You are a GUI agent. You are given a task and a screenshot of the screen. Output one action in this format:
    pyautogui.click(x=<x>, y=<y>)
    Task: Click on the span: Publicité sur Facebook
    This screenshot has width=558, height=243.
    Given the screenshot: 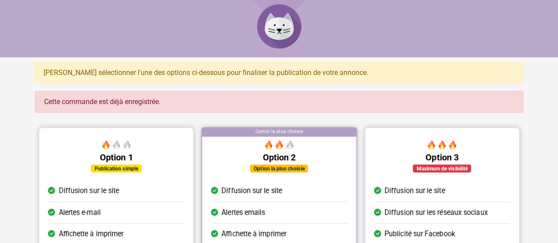 What is the action you would take?
    pyautogui.click(x=419, y=234)
    